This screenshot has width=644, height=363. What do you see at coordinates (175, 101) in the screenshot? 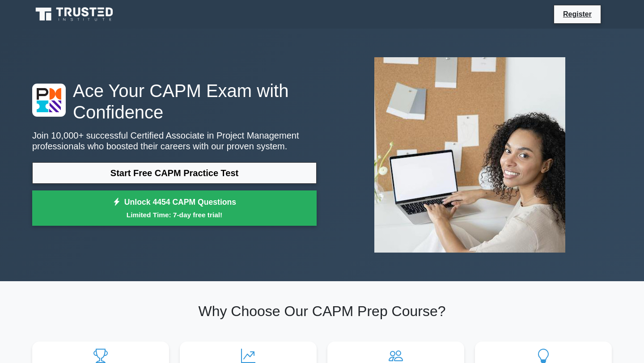
I see `h1: Ace Your CAPM Exam with Confidence` at bounding box center [175, 101].